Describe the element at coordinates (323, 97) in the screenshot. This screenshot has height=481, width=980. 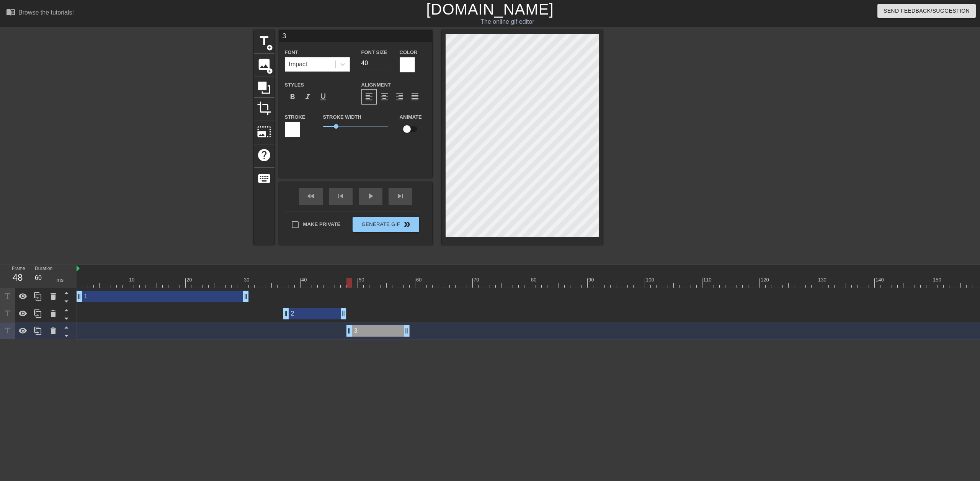
I see `span: format_underline` at that location.